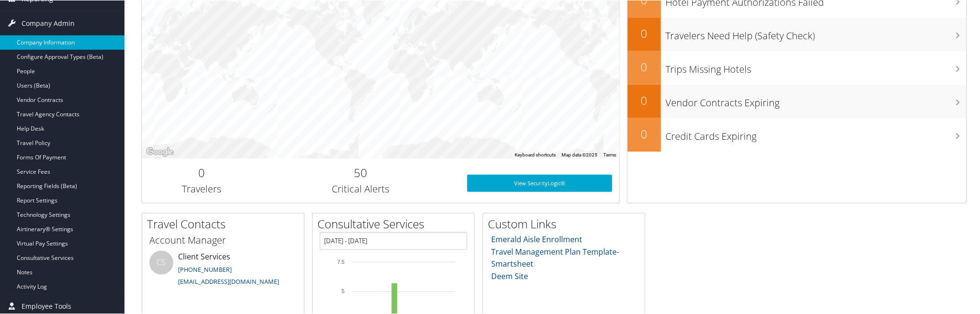 Image resolution: width=980 pixels, height=314 pixels. I want to click on span: Company Admin, so click(48, 23).